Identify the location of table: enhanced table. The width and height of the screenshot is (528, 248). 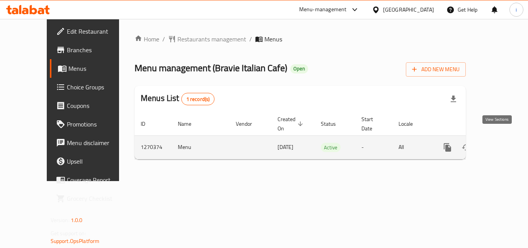
(327, 136).